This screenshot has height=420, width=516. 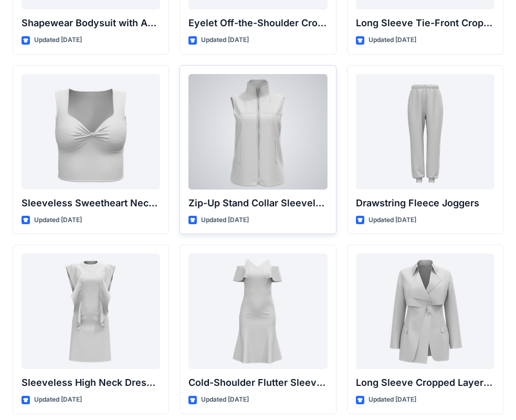 What do you see at coordinates (91, 132) in the screenshot?
I see `a: Sleeveless Sweetheart Neck Twist-Front Crop Top` at bounding box center [91, 132].